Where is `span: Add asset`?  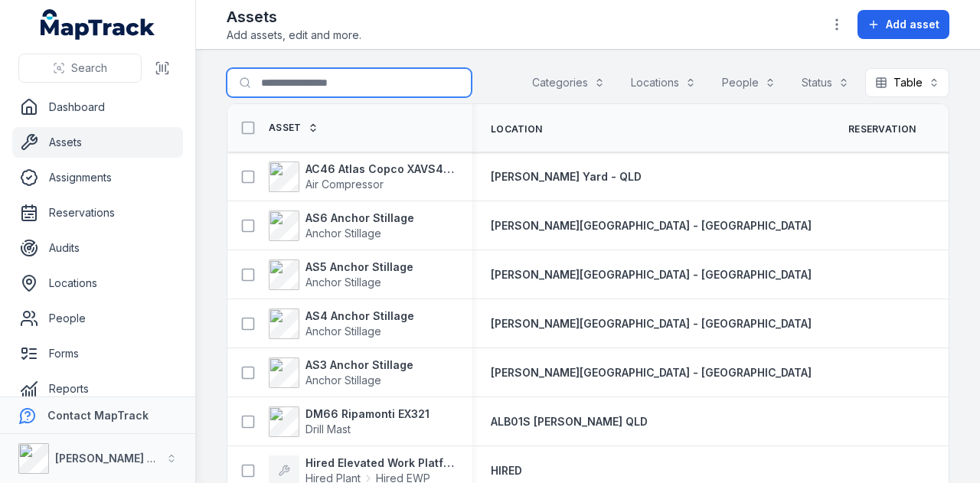 span: Add asset is located at coordinates (913, 24).